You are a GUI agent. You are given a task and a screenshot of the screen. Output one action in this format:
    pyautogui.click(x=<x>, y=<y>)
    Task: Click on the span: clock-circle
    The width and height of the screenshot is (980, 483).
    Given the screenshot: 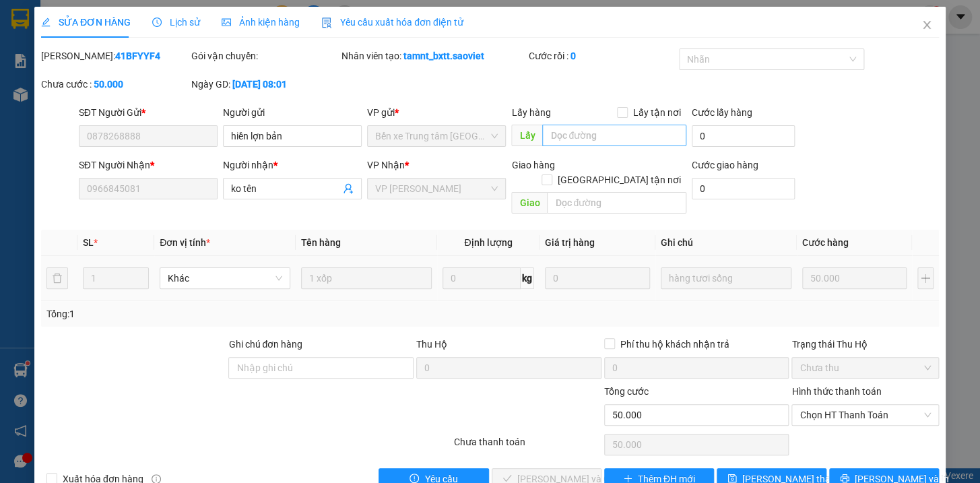 What is the action you would take?
    pyautogui.click(x=157, y=22)
    